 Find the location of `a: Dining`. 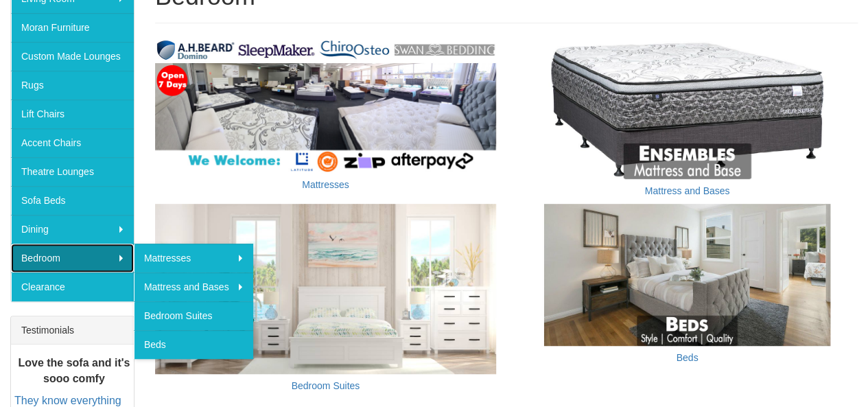

a: Dining is located at coordinates (72, 229).